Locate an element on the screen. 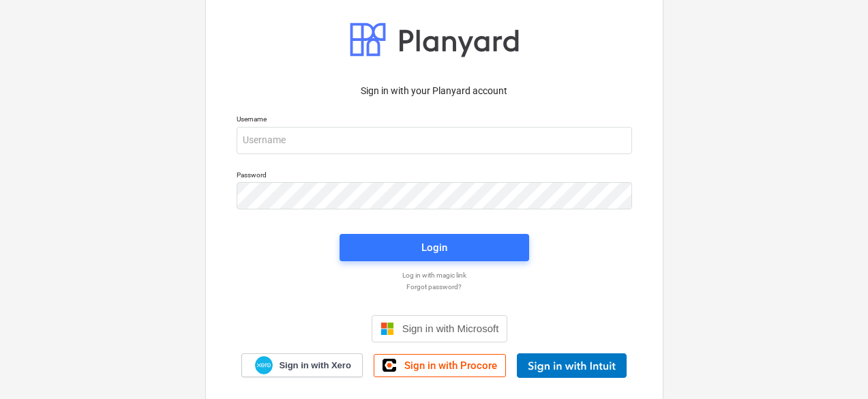 The width and height of the screenshot is (868, 399). p: Password is located at coordinates (434, 176).